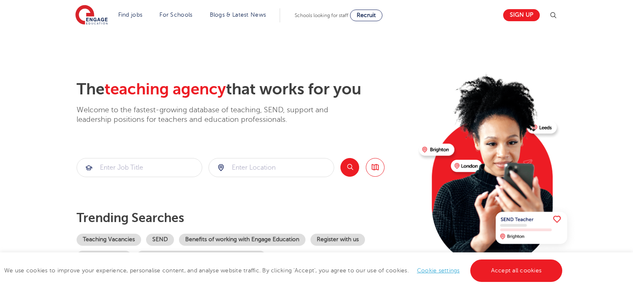 The height and width of the screenshot is (289, 633). Describe the element at coordinates (438, 270) in the screenshot. I see `a: Cookie settings` at that location.